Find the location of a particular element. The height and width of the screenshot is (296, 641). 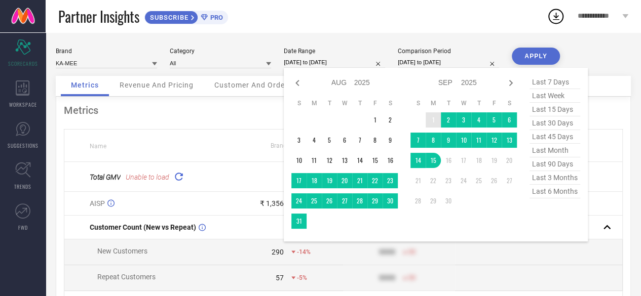

td: Wed Aug 20 2025 is located at coordinates (345, 181).